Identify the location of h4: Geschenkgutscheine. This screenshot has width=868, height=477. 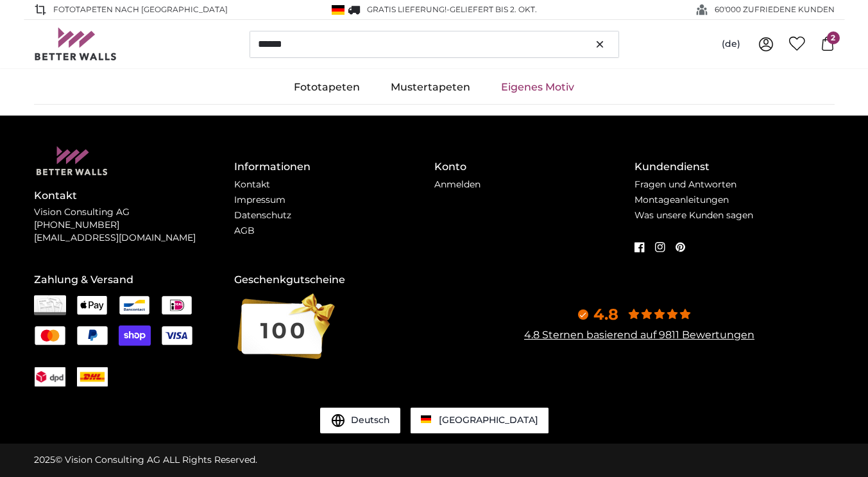
(334, 279).